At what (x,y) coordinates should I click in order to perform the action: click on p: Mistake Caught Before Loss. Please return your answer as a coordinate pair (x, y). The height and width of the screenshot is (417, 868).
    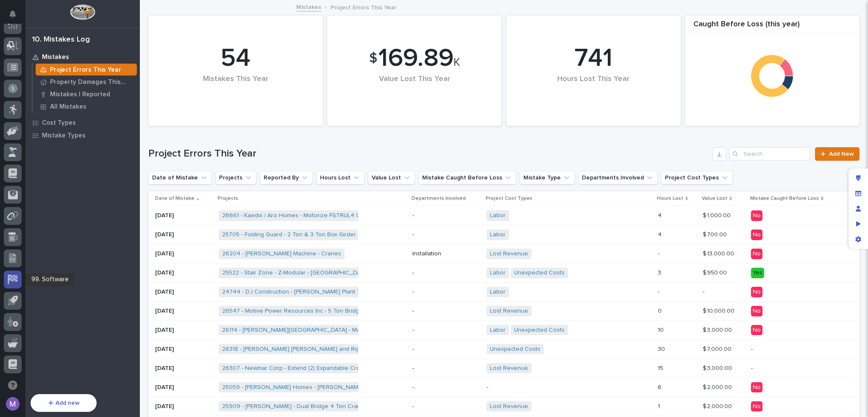
    Looking at the image, I should click on (784, 199).